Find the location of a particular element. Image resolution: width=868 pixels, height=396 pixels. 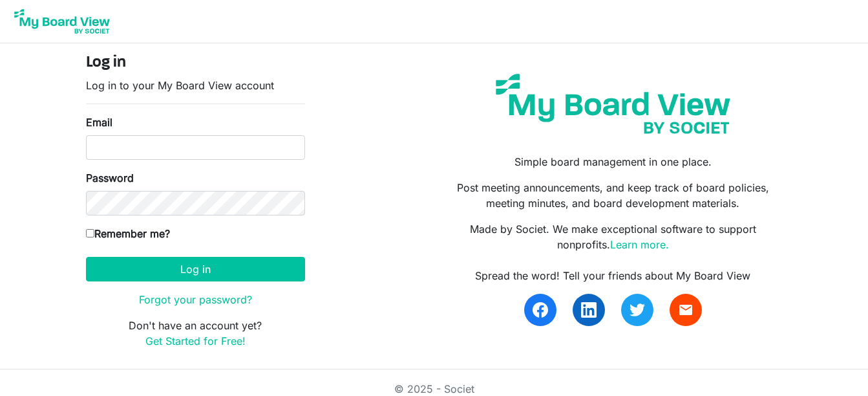

img: twitter.svg is located at coordinates (637, 310).